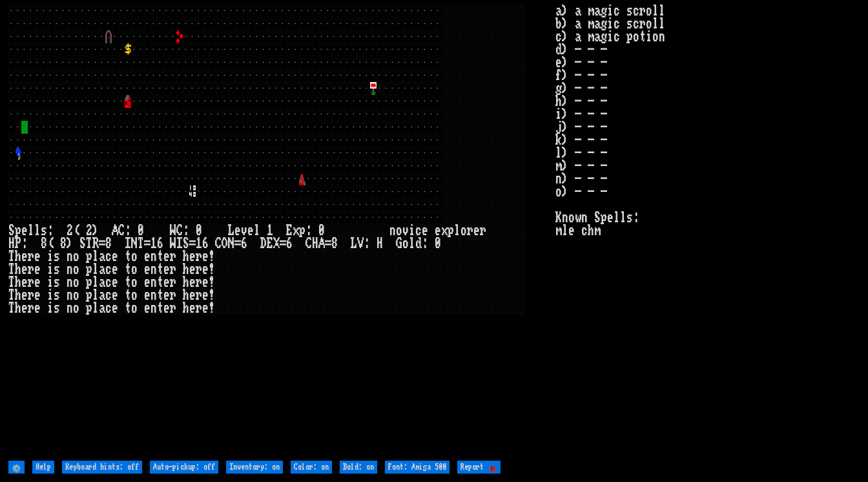 This screenshot has width=868, height=482. Describe the element at coordinates (311, 467) in the screenshot. I see `input: Color: on` at that location.